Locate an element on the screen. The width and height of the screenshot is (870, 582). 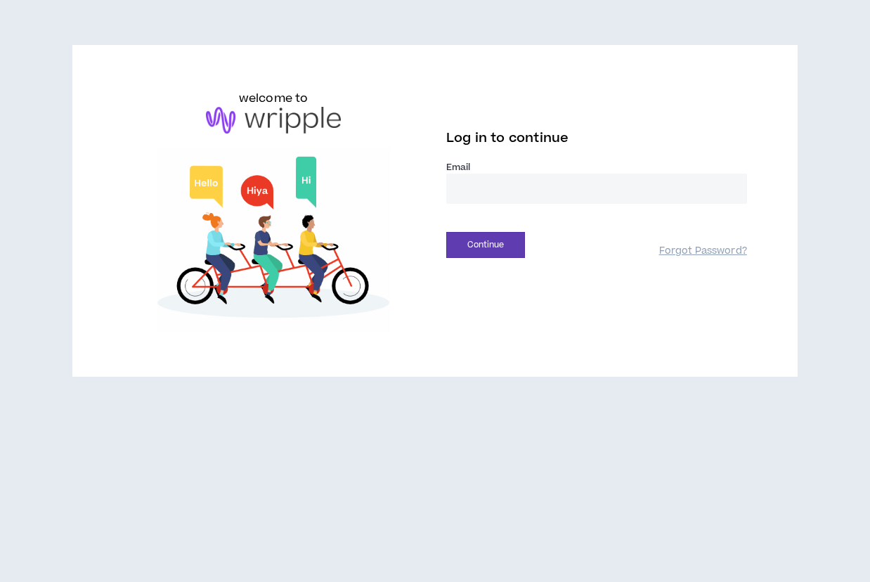
span: Log in to continue is located at coordinates (507, 138).